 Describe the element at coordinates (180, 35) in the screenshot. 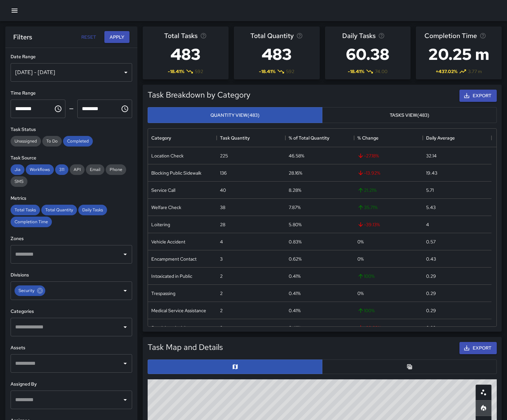

I see `span: Total Tasks` at that location.